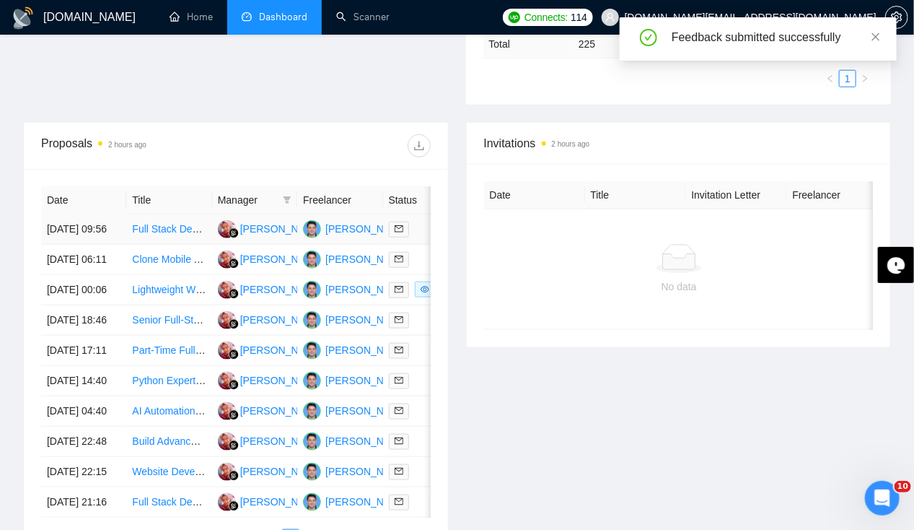  What do you see at coordinates (304, 350) in the screenshot?
I see `a: Part-Time Full-Stack Developer – Trading Platform (Next.js / Python / Fintech` at bounding box center [304, 350].